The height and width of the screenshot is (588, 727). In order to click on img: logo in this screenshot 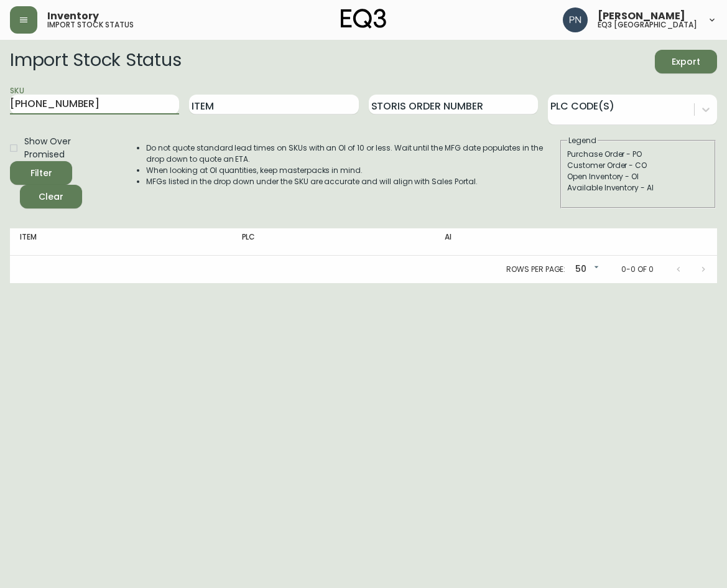, I will do `click(364, 19)`.